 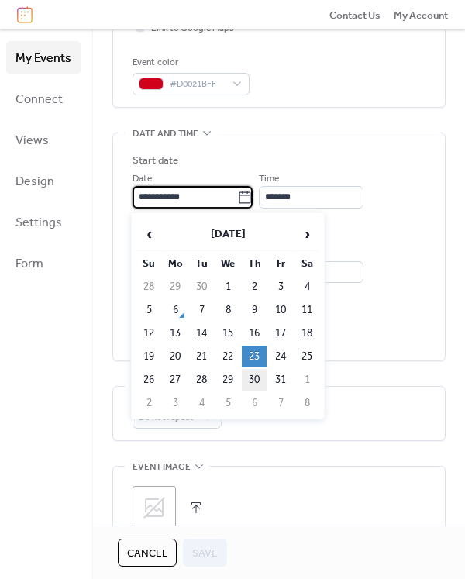 What do you see at coordinates (175, 264) in the screenshot?
I see `th: Mo` at bounding box center [175, 264].